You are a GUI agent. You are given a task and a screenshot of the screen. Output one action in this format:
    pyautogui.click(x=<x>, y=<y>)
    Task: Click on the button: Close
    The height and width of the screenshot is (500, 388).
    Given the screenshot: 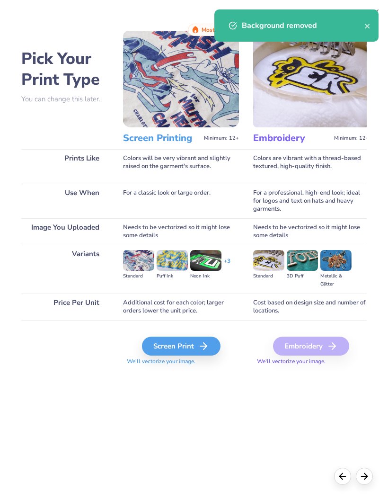 What is the action you would take?
    pyautogui.click(x=375, y=13)
    